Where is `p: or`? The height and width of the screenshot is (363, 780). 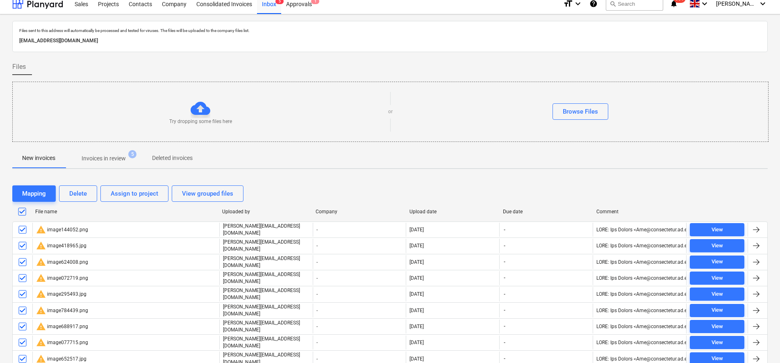
p: or is located at coordinates (390, 112).